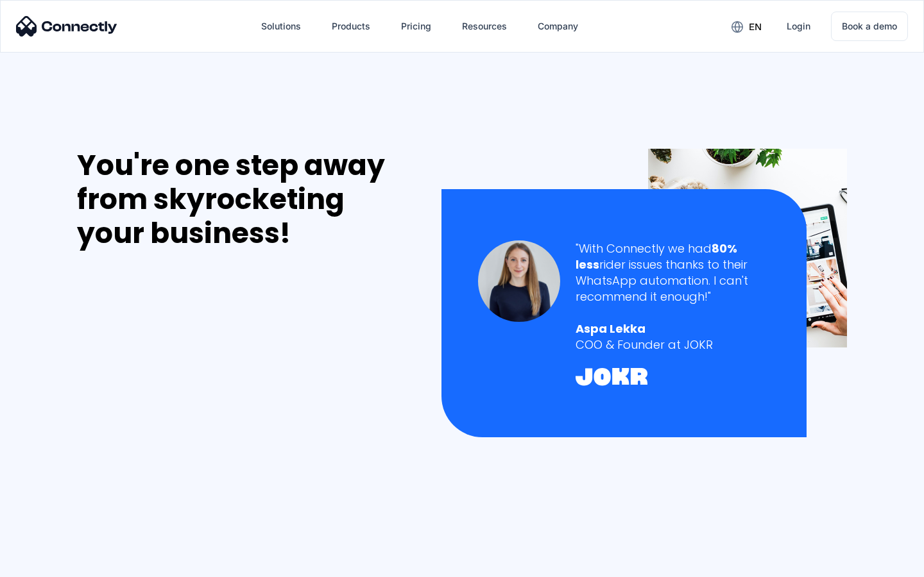 The height and width of the screenshot is (577, 924). Describe the element at coordinates (610, 328) in the screenshot. I see `strong: Aspa Lekka` at that location.